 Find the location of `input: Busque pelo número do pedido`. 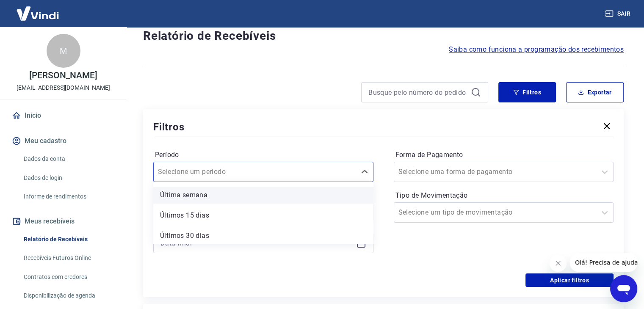

input: Busque pelo número do pedido is located at coordinates (418, 92).